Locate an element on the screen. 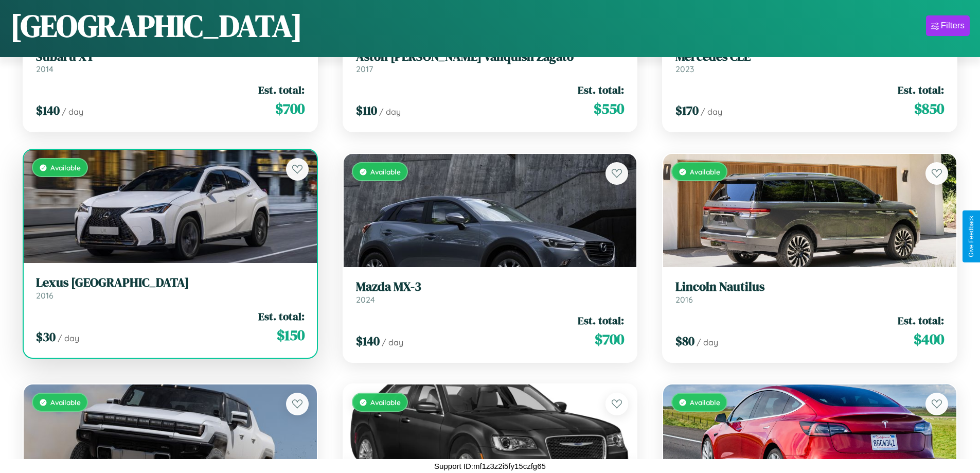 This screenshot has height=473, width=980. span: $ 550 is located at coordinates (608, 109).